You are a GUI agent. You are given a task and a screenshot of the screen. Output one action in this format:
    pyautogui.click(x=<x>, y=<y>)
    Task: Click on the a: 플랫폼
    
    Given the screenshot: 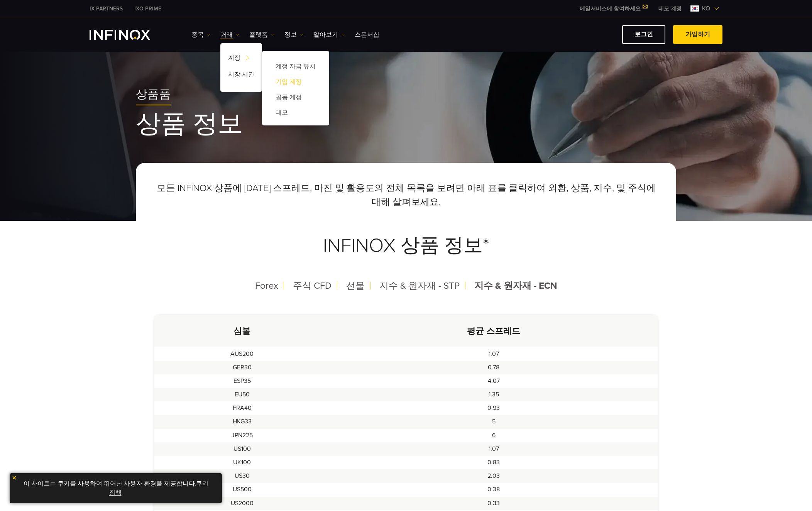 What is the action you would take?
    pyautogui.click(x=262, y=35)
    